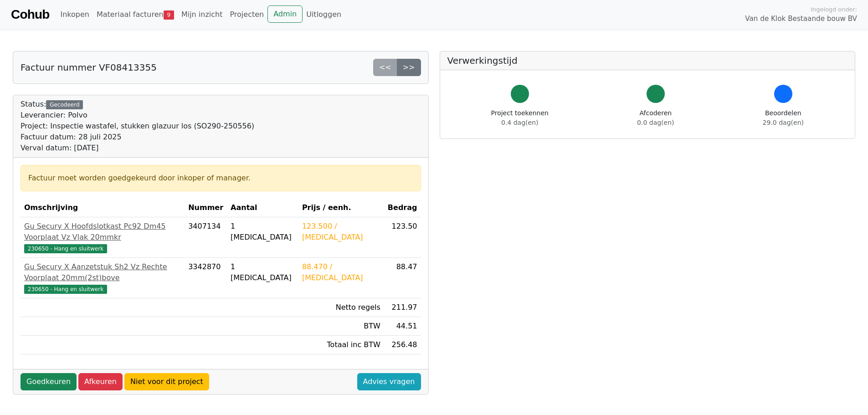  What do you see at coordinates (520, 118) in the screenshot?
I see `div: Project toekennen` at bounding box center [520, 118].